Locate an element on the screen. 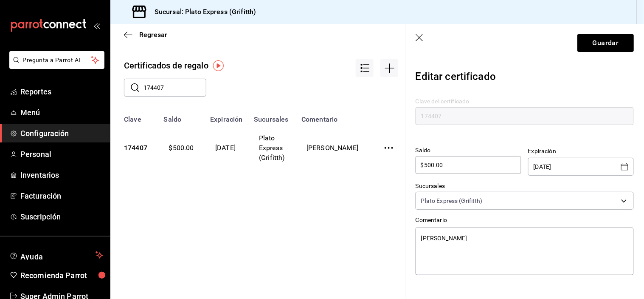  td: Plato Express (Grifitth) is located at coordinates (272, 148).